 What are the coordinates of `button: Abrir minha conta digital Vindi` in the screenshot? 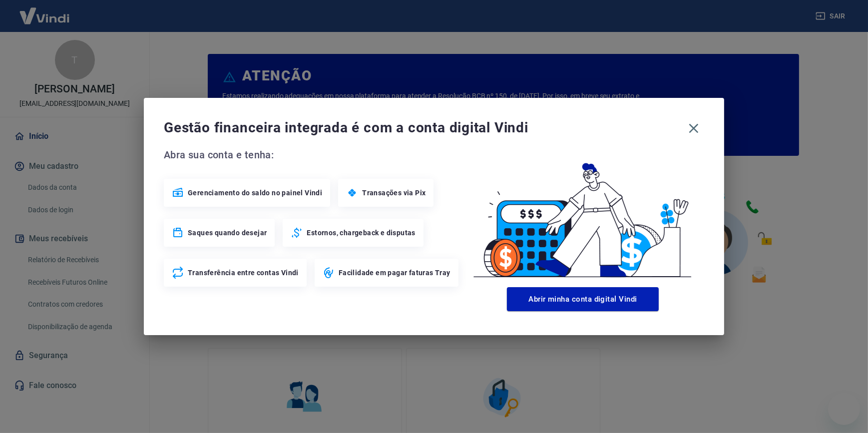 It's located at (583, 299).